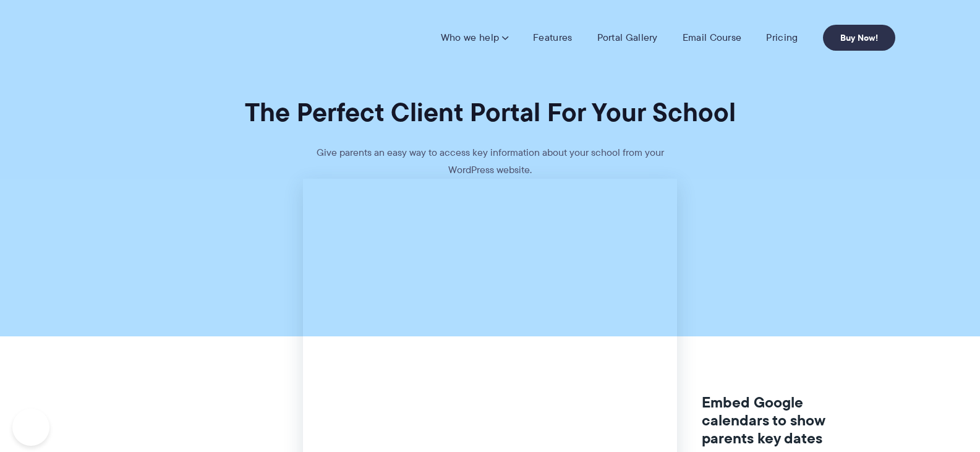 The height and width of the screenshot is (452, 980). I want to click on a: Pricing, so click(782, 38).